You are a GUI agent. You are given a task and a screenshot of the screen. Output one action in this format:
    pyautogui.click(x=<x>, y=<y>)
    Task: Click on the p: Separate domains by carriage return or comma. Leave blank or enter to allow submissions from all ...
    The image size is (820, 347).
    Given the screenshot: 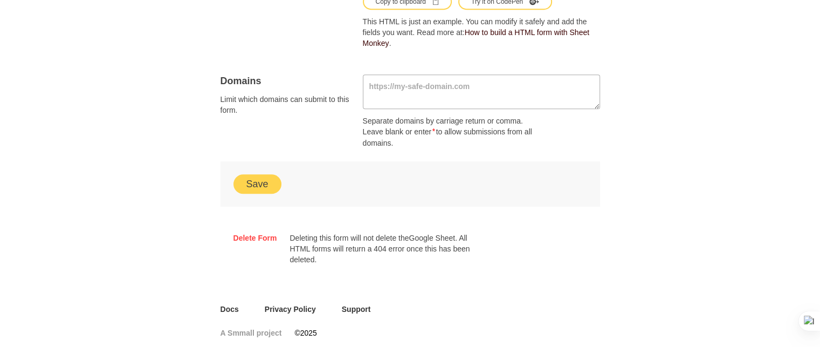 What is the action you would take?
    pyautogui.click(x=453, y=132)
    